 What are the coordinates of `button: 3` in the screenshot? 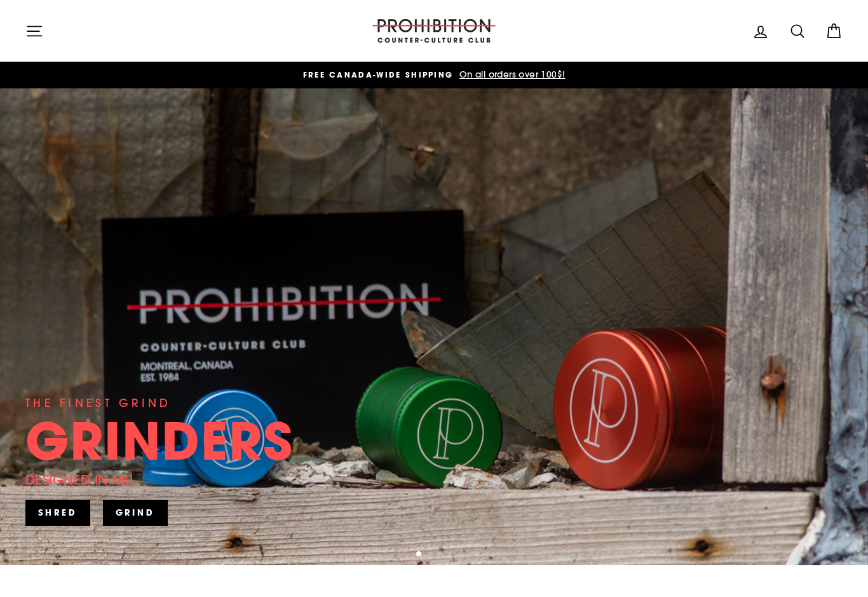 It's located at (441, 555).